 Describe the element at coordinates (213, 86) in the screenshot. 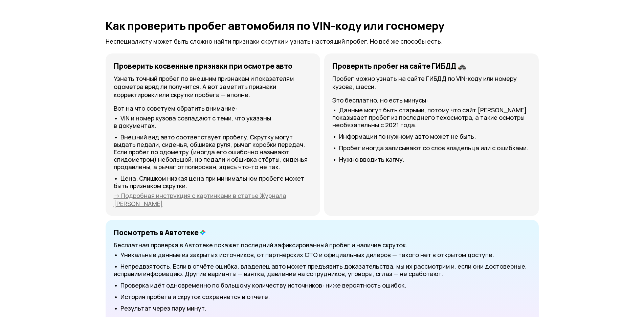

I see `p: Узнать точный пробег по внешним признакам и показателям одометра вряд ли получится. А вот заметит...` at that location.